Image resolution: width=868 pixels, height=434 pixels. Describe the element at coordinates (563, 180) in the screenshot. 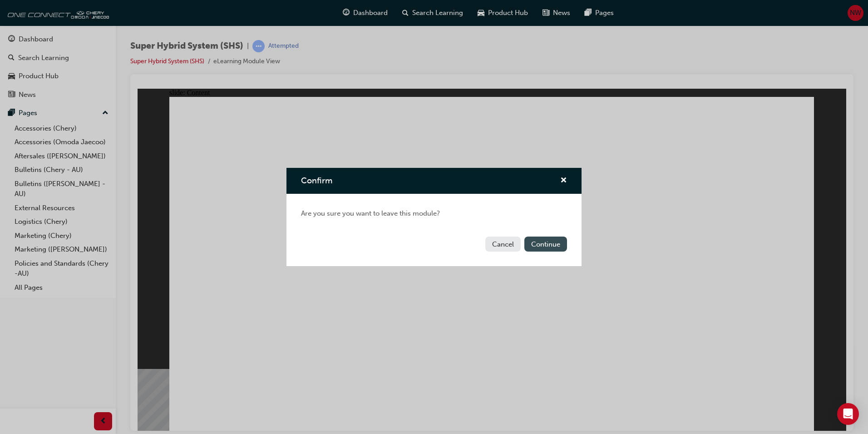

I see `button: cross-icon` at that location.